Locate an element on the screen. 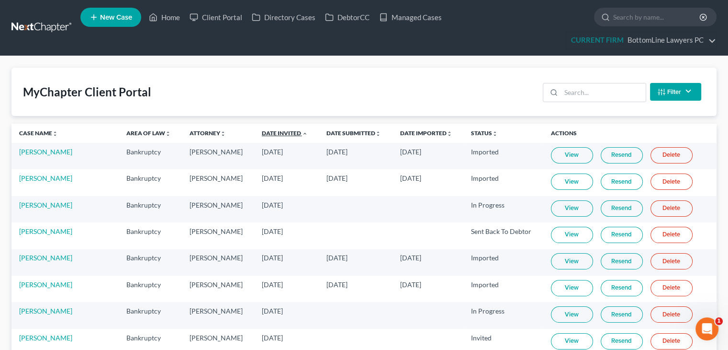 The image size is (728, 350). a: Area of Lawunfold_more is located at coordinates (148, 133).